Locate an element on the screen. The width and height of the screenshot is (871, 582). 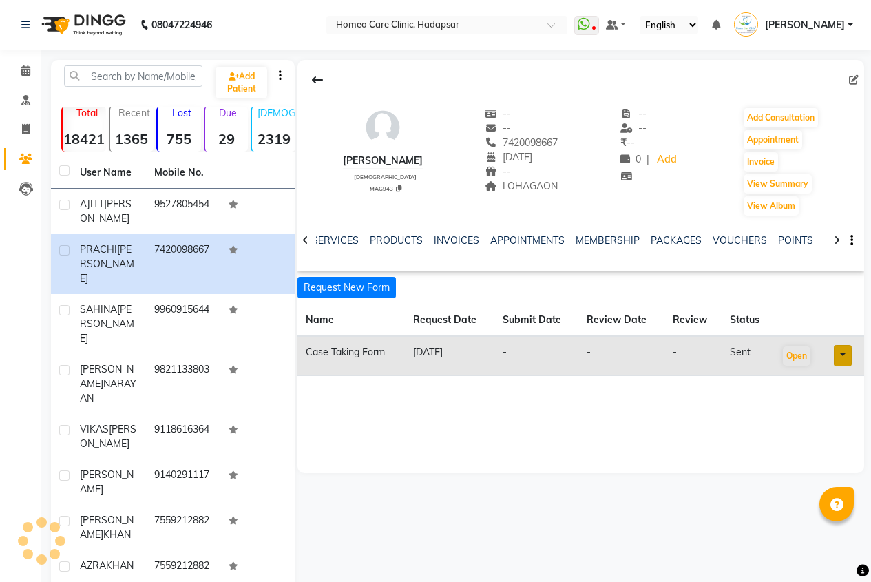
a: Add is located at coordinates (666, 160).